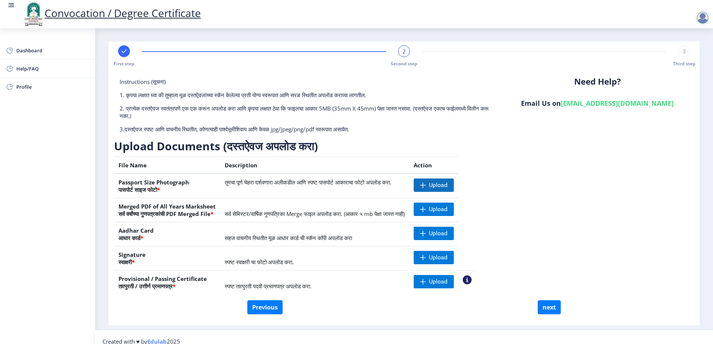 The width and height of the screenshot is (713, 344). What do you see at coordinates (53, 69) in the screenshot?
I see `span: Help/FAQ` at bounding box center [53, 69].